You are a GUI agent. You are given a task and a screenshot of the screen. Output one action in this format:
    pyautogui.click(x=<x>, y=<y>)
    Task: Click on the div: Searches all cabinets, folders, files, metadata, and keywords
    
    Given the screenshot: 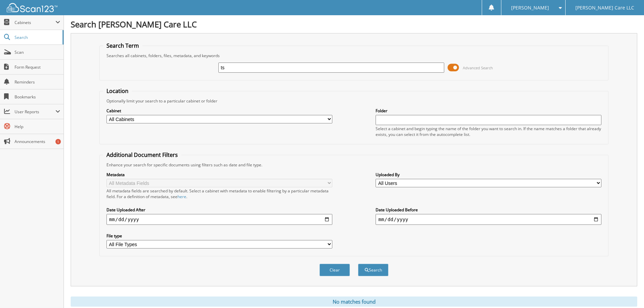 What is the action you would take?
    pyautogui.click(x=354, y=56)
    